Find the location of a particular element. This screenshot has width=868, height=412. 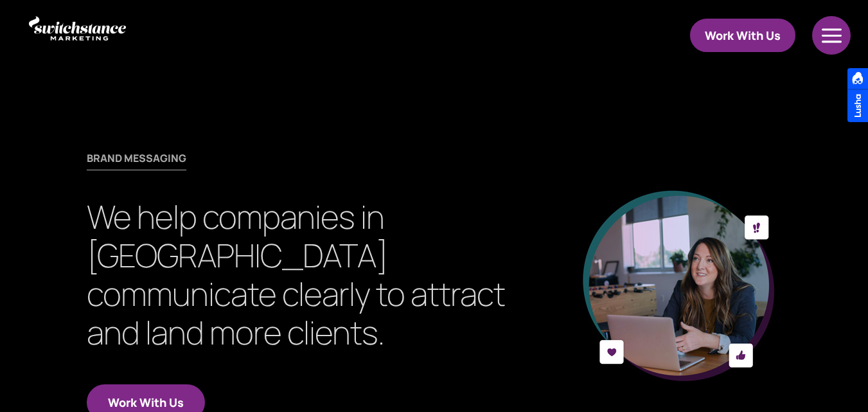

img: switchstance-logo-white is located at coordinates (77, 29).